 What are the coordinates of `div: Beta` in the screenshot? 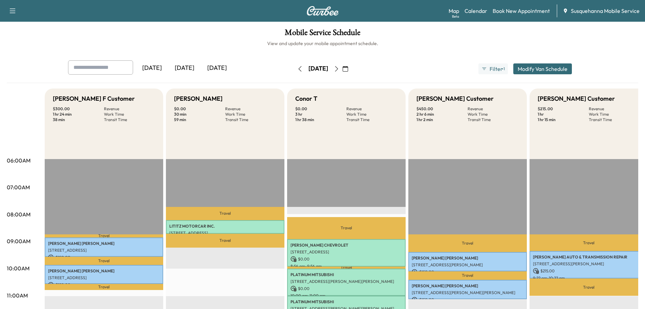 It's located at (456, 16).